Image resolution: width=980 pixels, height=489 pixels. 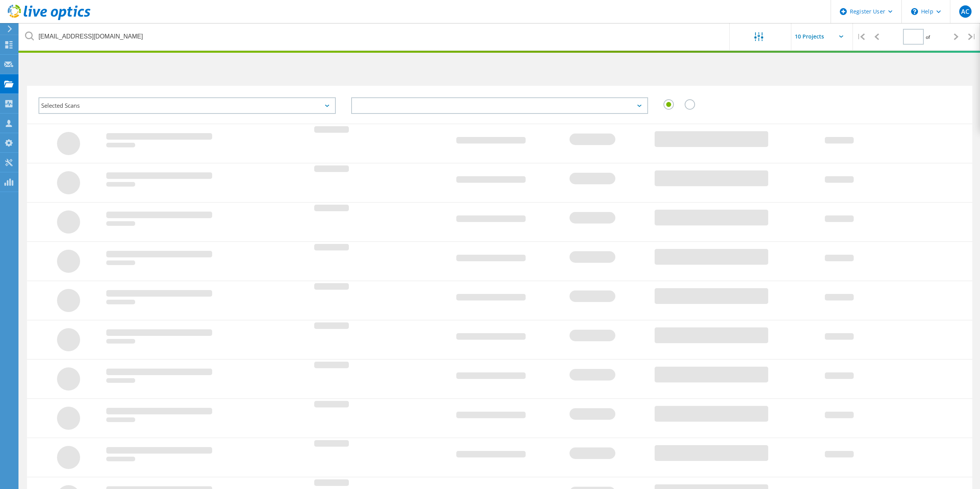 What do you see at coordinates (375, 37) in the screenshot?
I see `input: undefined` at bounding box center [375, 37].